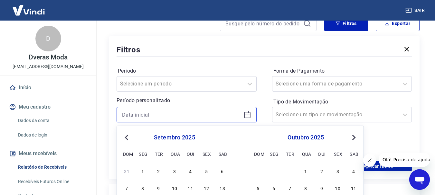 This screenshot has height=195, width=435. I want to click on div: Choose domingo, 31 de agosto de 2025, so click(127, 171).